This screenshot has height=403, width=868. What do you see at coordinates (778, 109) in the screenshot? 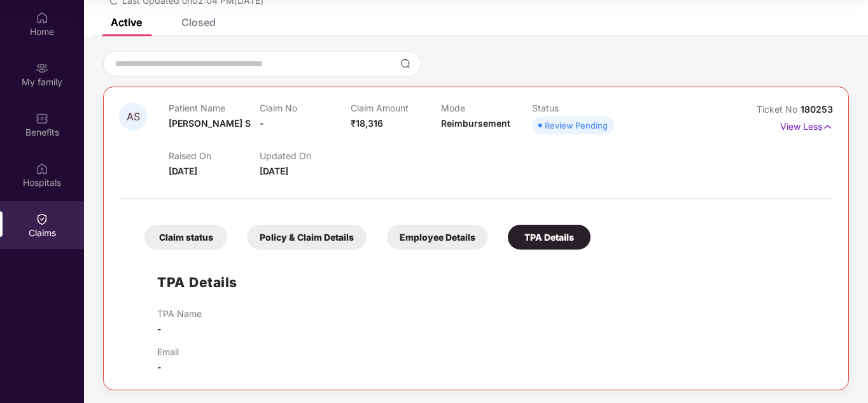
I see `span: Ticket No` at bounding box center [778, 109].